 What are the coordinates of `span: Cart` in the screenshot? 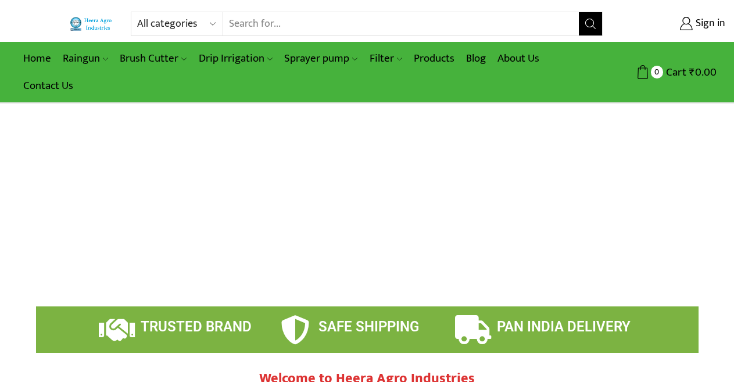 It's located at (674, 72).